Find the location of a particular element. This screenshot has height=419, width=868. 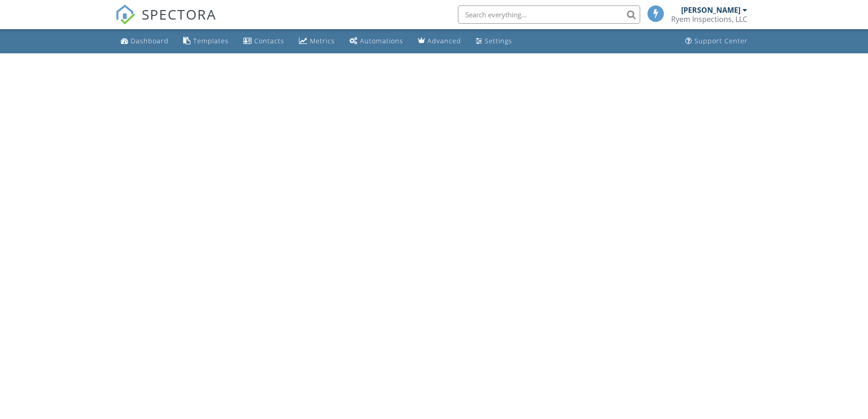

div: Contacts is located at coordinates (270, 40).